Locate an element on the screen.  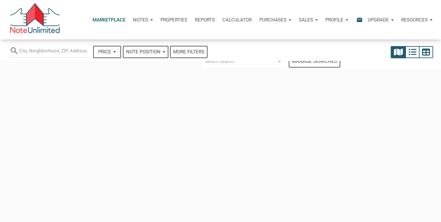
button: More filters is located at coordinates (188, 52).